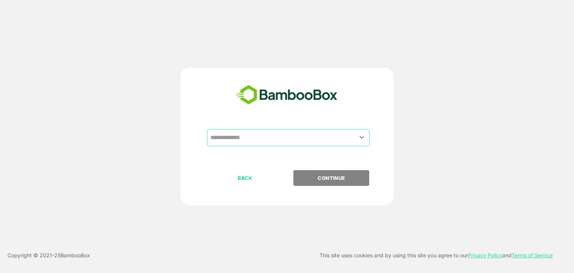 This screenshot has width=574, height=273. Describe the element at coordinates (532, 255) in the screenshot. I see `a: Terms of Service` at that location.